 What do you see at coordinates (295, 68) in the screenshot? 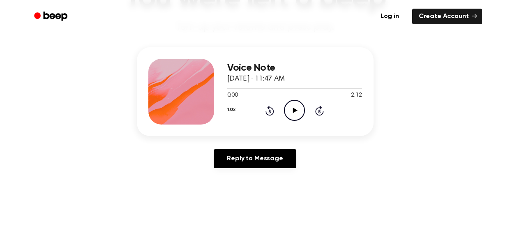
I see `h3: Voice Note` at bounding box center [295, 68].